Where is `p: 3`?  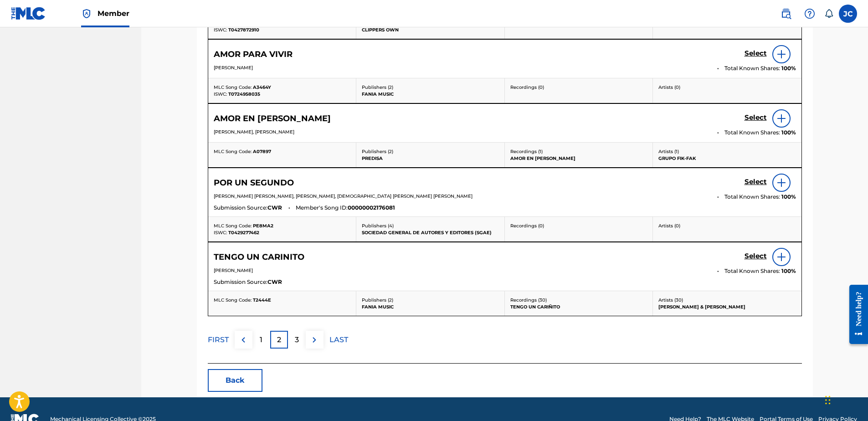
p: 3 is located at coordinates (297, 340).